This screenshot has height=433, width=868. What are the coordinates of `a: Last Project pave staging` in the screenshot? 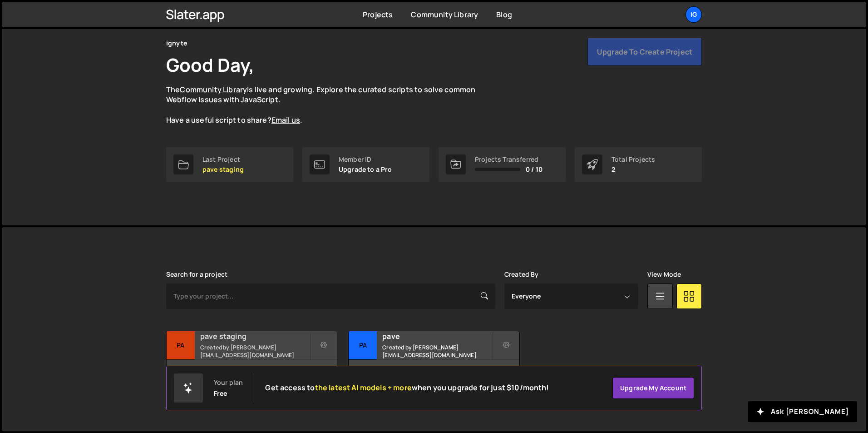 It's located at (230, 164).